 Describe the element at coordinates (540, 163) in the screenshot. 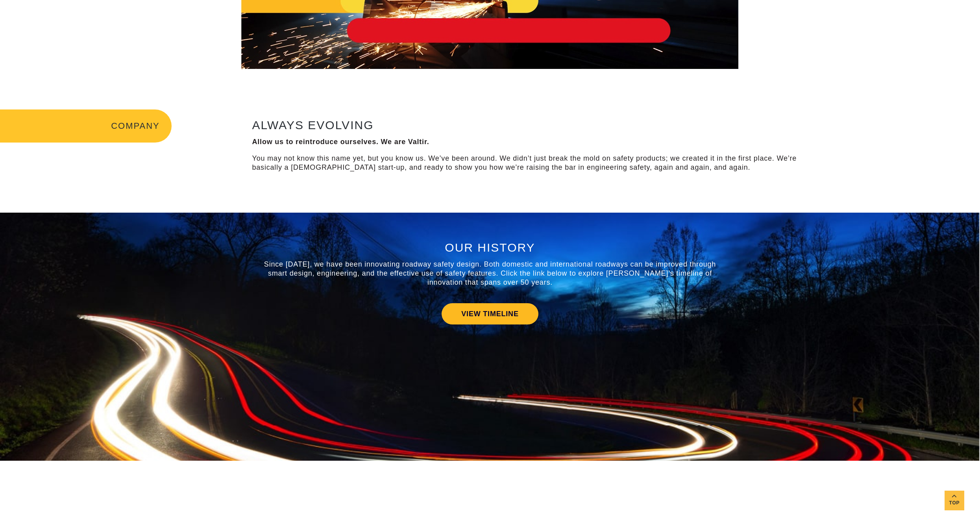

I see `p: You may not know this name yet, but you know us. We’ve been around. We didn’t just break the mold...` at that location.